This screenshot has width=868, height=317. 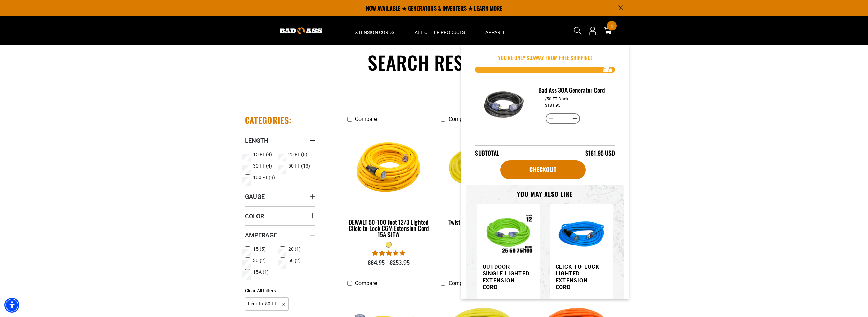 What do you see at coordinates (578, 31) in the screenshot?
I see `summary: Search` at bounding box center [578, 31].